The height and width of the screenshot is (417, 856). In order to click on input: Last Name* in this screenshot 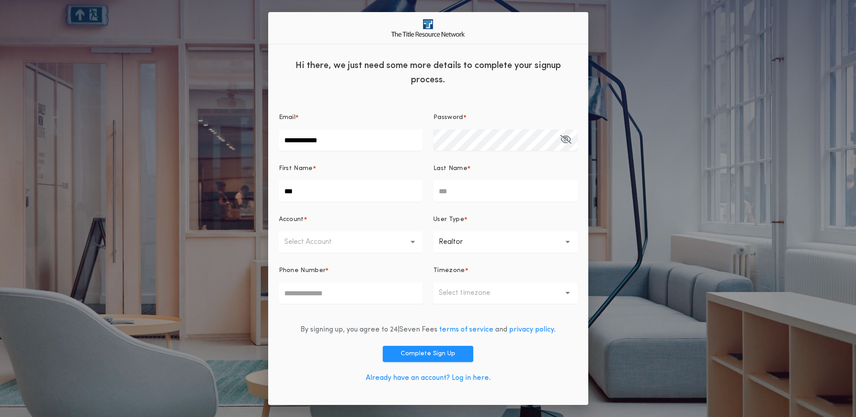, I will do `click(506, 191)`.